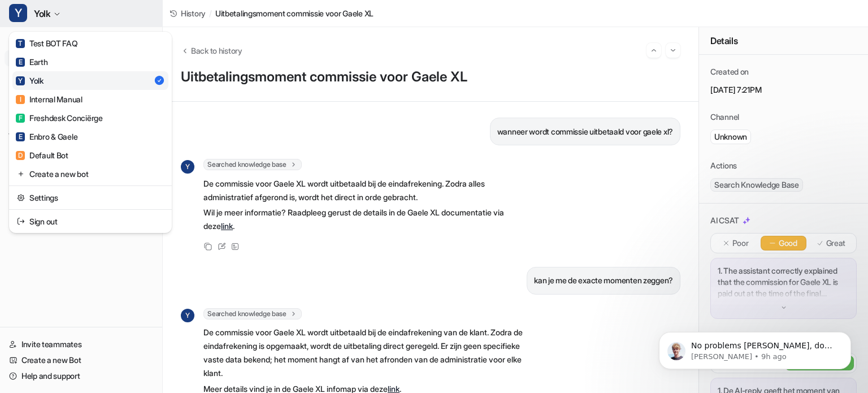 Image resolution: width=868 pixels, height=393 pixels. What do you see at coordinates (91, 197) in the screenshot?
I see `a: Settings` at bounding box center [91, 197].